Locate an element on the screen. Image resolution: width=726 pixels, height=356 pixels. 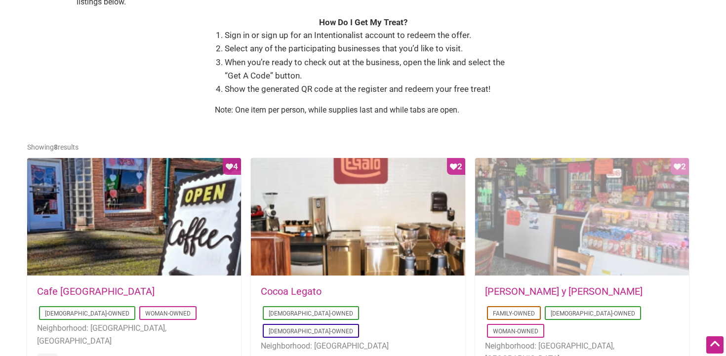
strong: How Do I Get My Treat? is located at coordinates (363, 22).